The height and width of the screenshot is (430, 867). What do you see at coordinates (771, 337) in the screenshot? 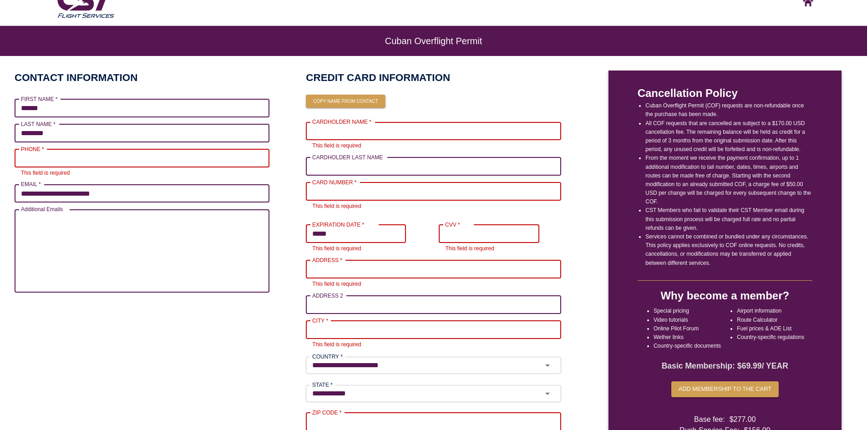
I see `li: Country-specific regulations` at bounding box center [771, 337].